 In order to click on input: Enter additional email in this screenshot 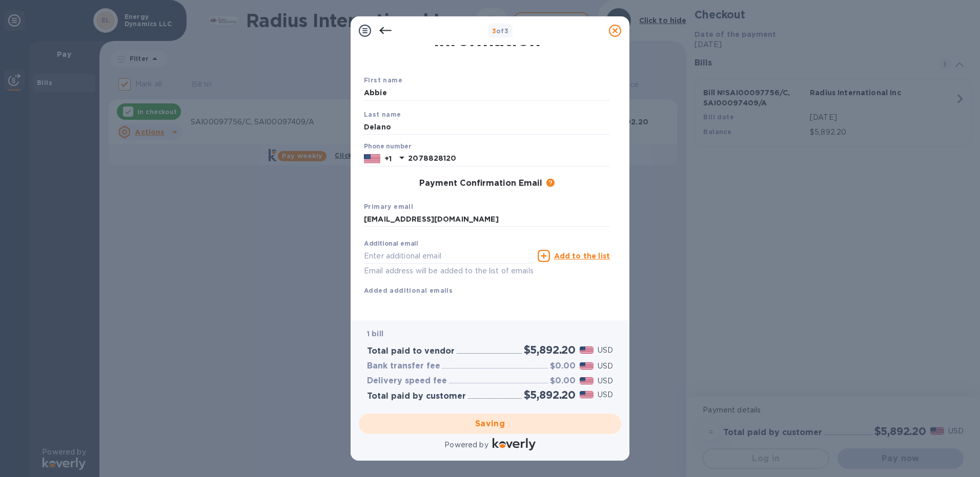, I will do `click(448, 256)`.